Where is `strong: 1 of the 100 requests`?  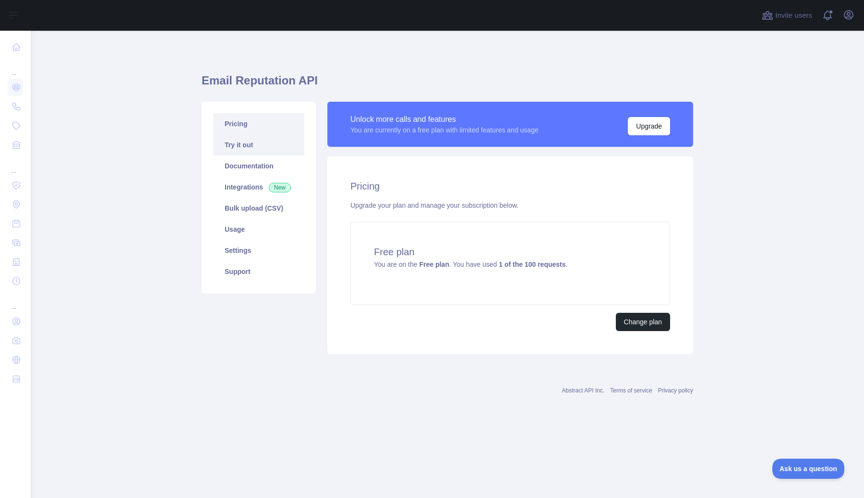
strong: 1 of the 100 requests is located at coordinates (532, 265).